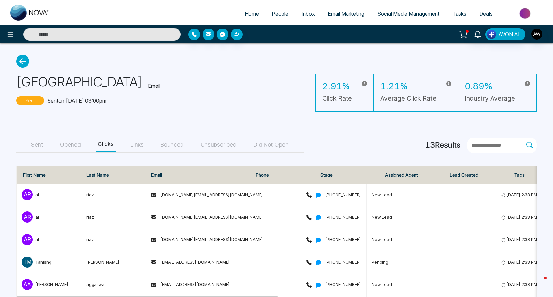 Image resolution: width=553 pixels, height=297 pixels. I want to click on img: Lead Flow, so click(492, 34).